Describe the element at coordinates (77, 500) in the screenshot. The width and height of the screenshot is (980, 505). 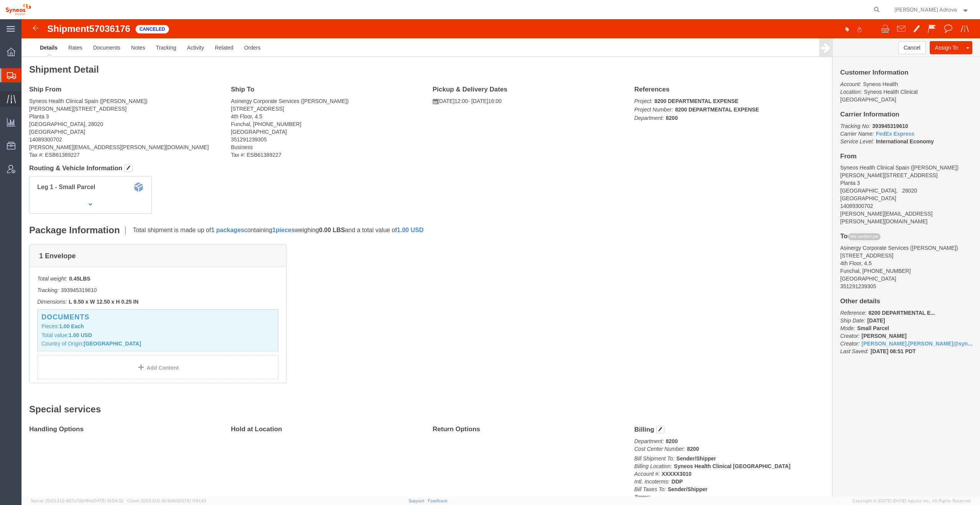
I see `span: Server: 2025.21.0-667a72bf6fa` at that location.